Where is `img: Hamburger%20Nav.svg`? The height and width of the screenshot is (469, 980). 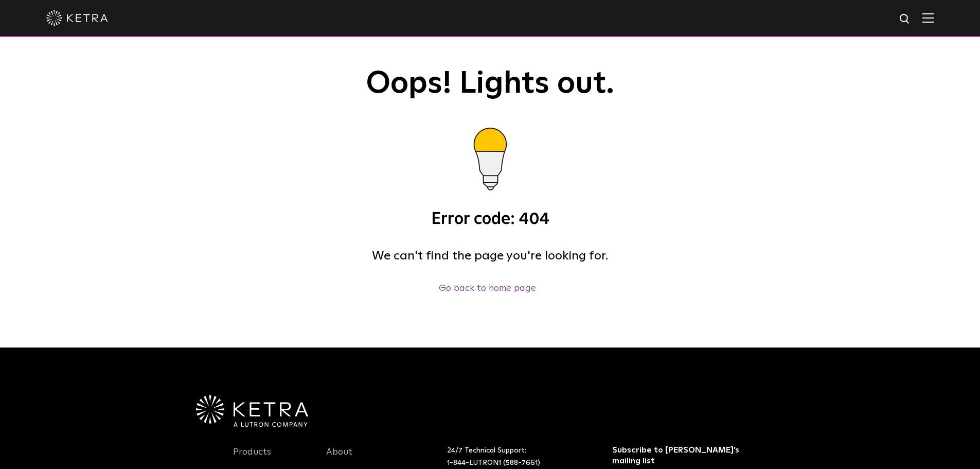 img: Hamburger%20Nav.svg is located at coordinates (928, 18).